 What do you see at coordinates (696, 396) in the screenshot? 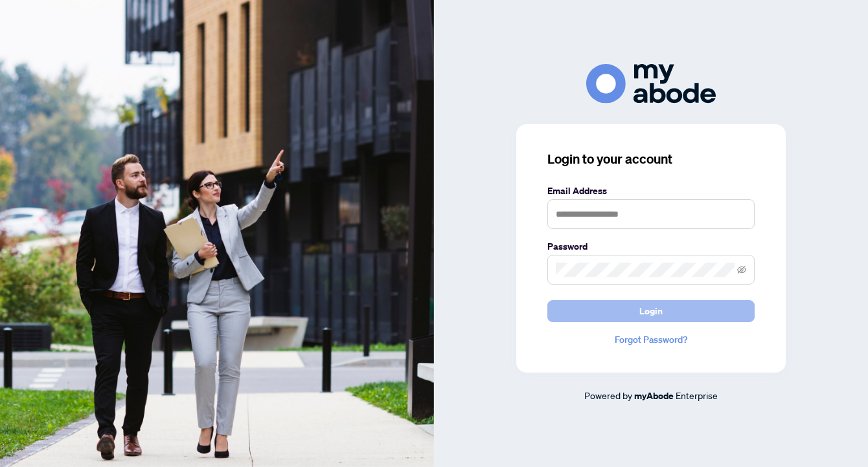
I see `span: Enterprise` at bounding box center [696, 396].